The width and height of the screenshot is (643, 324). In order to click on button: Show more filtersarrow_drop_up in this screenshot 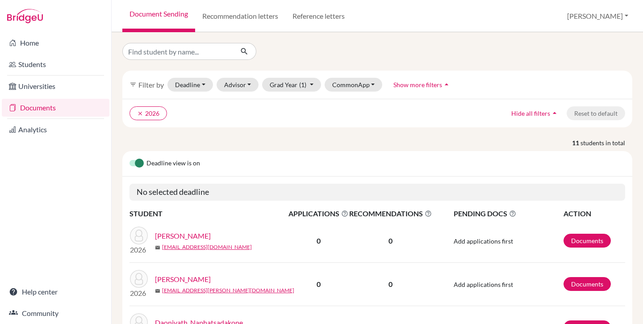, I will do `click(422, 84)`.